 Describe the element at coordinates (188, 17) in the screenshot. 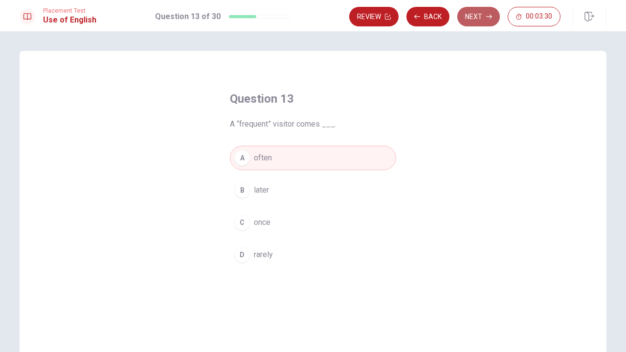

I see `h1: Question 13 of 30` at that location.